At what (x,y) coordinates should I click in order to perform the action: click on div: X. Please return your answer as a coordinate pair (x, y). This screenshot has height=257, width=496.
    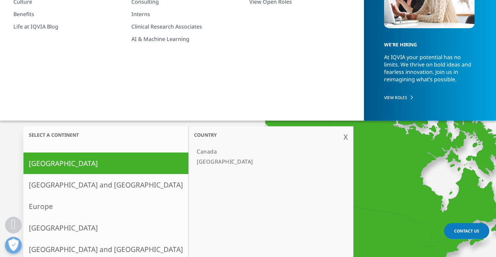
    Looking at the image, I should click on (346, 137).